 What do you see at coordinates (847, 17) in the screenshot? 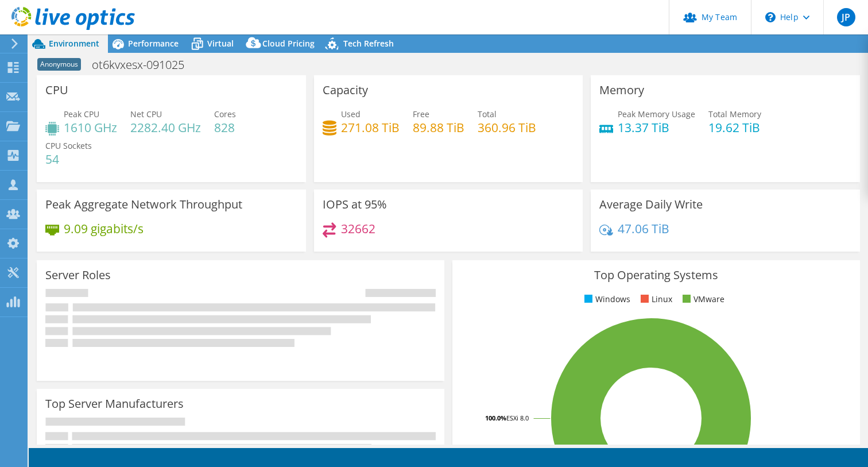
I see `span: JP` at bounding box center [847, 17].